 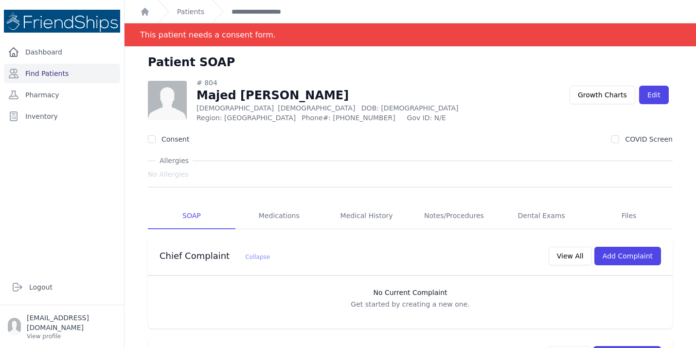 I want to click on a: Logout, so click(x=62, y=287).